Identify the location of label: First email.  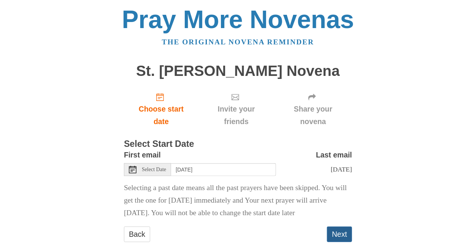
(142, 155).